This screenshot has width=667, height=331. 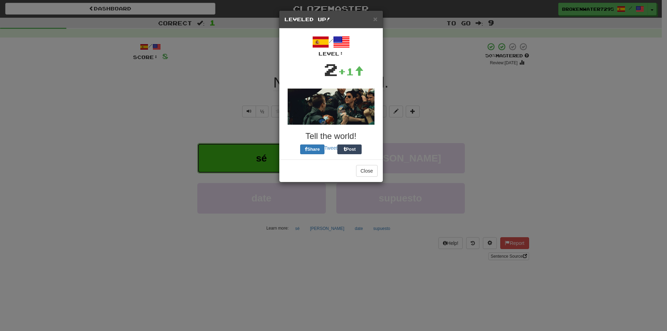 I want to click on div: 2, so click(x=331, y=69).